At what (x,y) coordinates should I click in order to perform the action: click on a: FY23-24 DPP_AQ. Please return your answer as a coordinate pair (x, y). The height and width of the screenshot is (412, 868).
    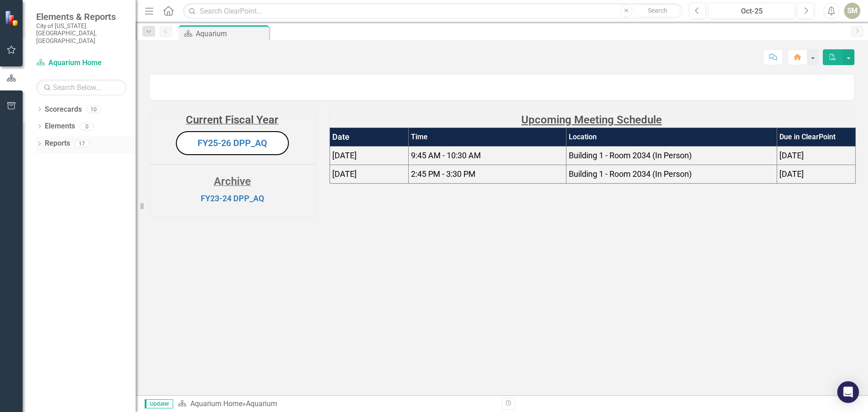
    Looking at the image, I should click on (232, 198).